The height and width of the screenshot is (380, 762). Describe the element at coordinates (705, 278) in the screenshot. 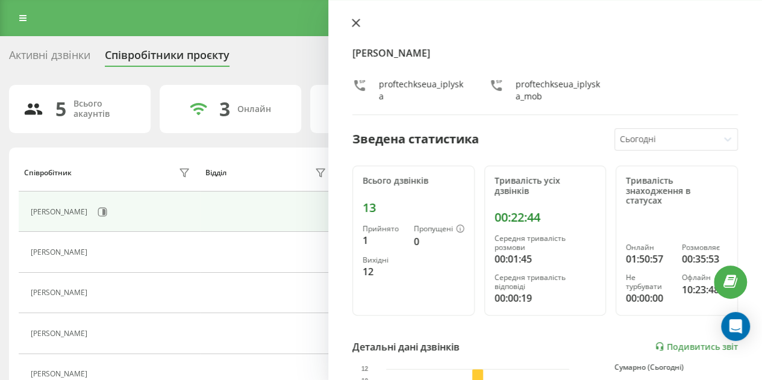

I see `div: Офлайн` at that location.